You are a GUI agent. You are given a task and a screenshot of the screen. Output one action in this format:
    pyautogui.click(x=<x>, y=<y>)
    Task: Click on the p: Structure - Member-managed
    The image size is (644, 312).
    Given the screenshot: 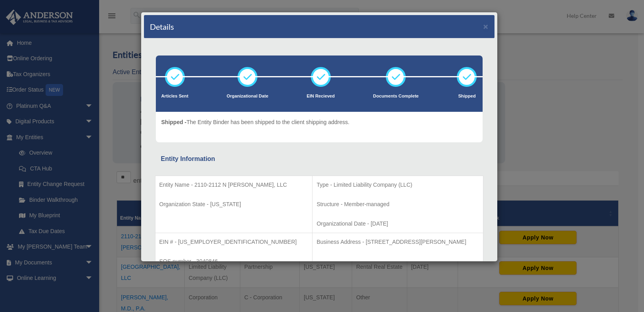 What is the action you would take?
    pyautogui.click(x=397, y=204)
    